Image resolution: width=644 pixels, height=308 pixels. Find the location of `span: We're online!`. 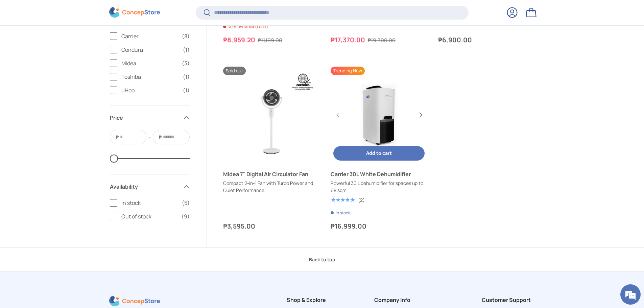

span: We're online! is located at coordinates (66, 119).